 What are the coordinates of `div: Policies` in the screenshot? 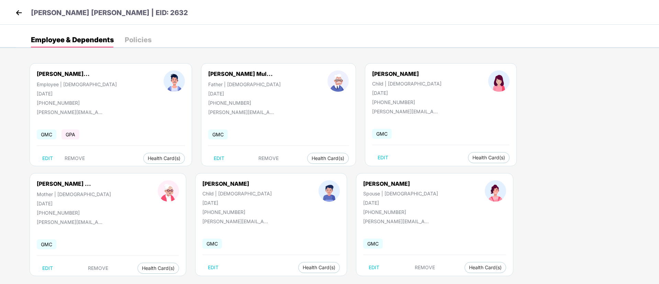 It's located at (138, 40).